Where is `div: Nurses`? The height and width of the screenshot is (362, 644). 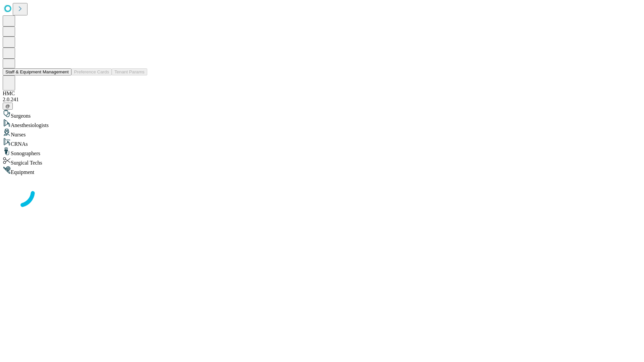
div: Nurses is located at coordinates (322, 133).